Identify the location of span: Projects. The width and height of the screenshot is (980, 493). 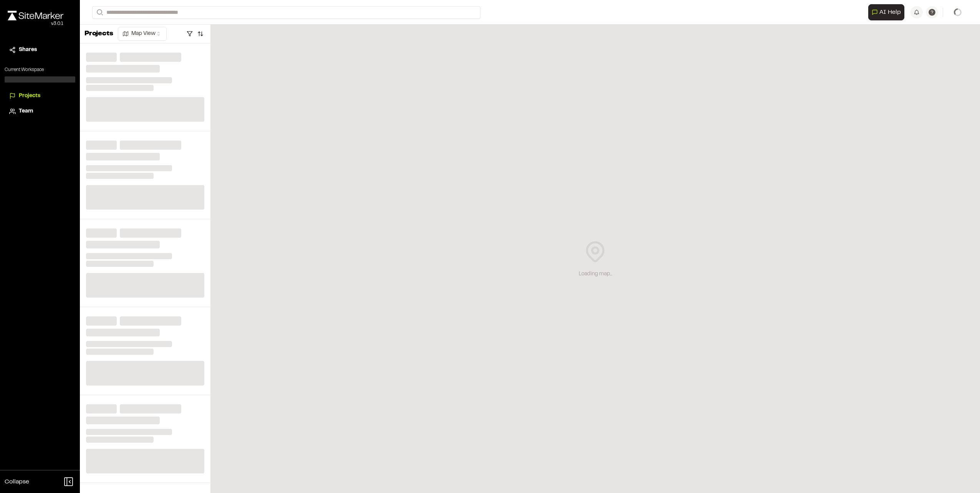
(29, 96).